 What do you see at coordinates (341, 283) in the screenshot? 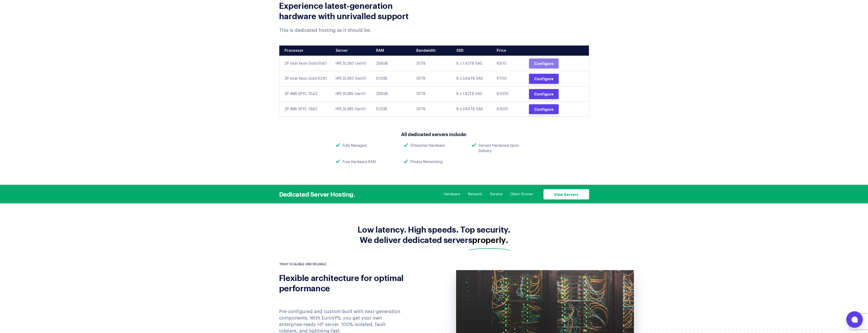
I see `h2: Flexible architecture for optimal performance` at bounding box center [341, 283].